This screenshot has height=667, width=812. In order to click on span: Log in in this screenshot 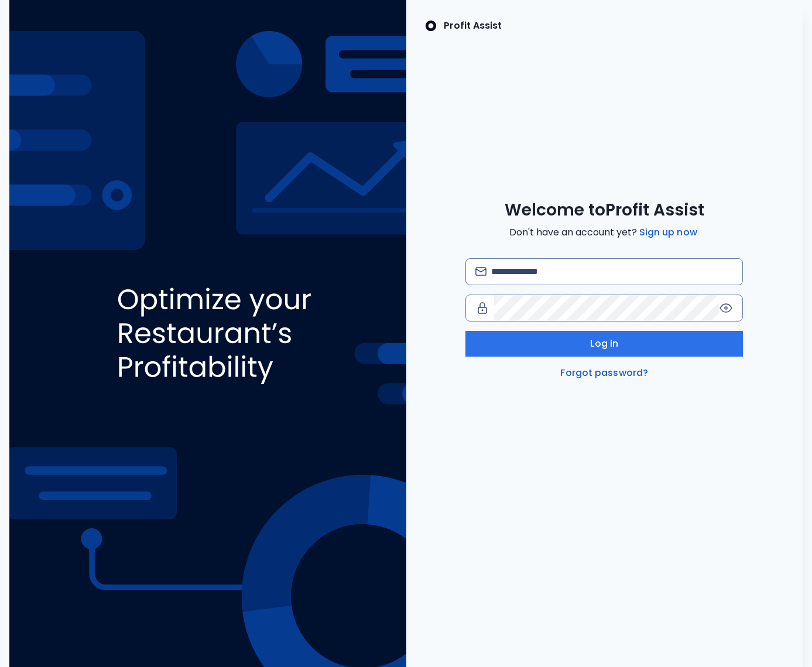, I will do `click(604, 343)`.